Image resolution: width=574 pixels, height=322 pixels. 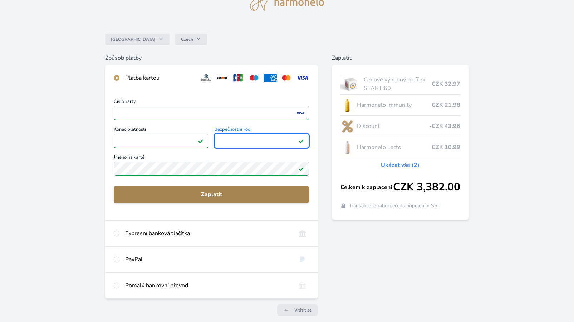 I want to click on div: Pomalý bankovní převod, so click(x=208, y=286).